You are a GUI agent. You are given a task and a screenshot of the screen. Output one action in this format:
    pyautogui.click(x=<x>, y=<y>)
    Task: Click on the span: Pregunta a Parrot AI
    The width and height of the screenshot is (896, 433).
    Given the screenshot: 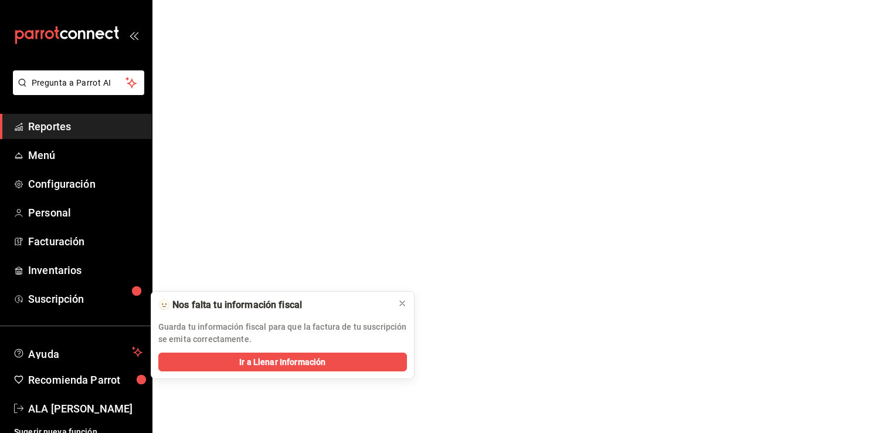 What is the action you would take?
    pyautogui.click(x=79, y=83)
    